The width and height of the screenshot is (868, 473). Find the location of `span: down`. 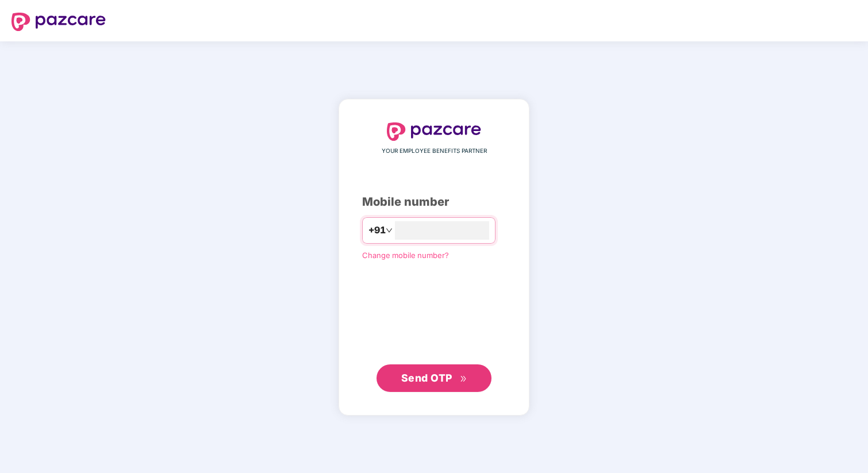

span: down is located at coordinates (389, 231).